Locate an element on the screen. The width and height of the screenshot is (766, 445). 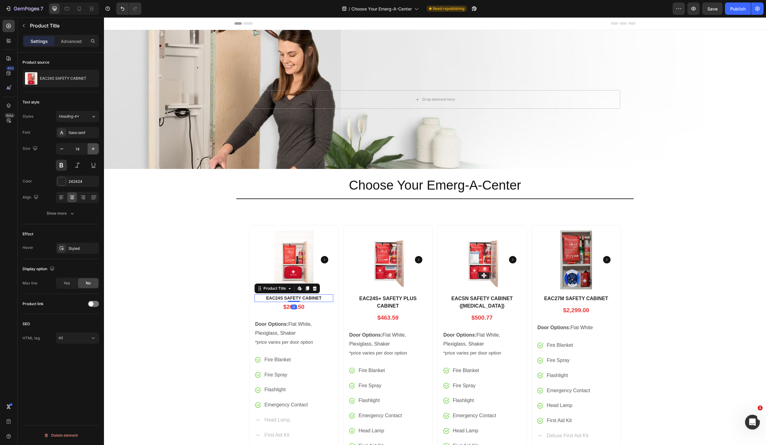
div: $2,299.00 is located at coordinates (472, 293).